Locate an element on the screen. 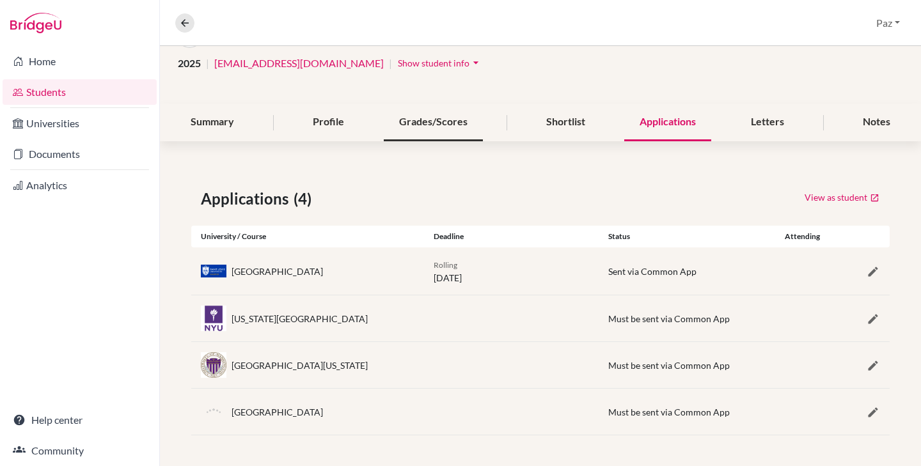 Image resolution: width=921 pixels, height=466 pixels. div: Shortlist is located at coordinates (565, 122).